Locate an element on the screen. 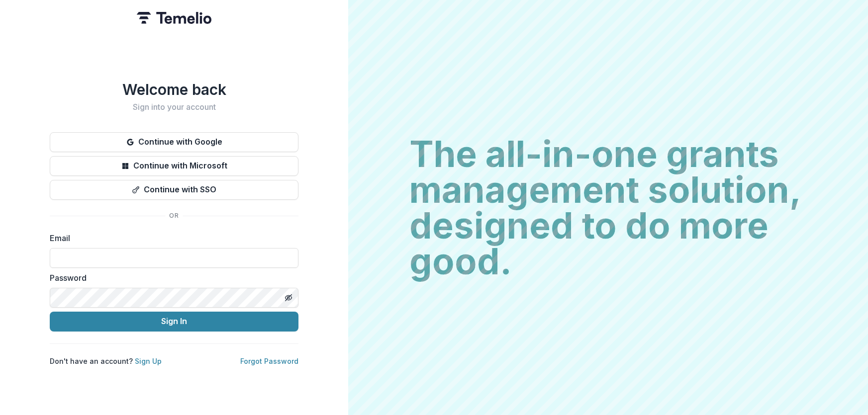 The image size is (868, 415). button: Continue with Microsoft is located at coordinates (174, 166).